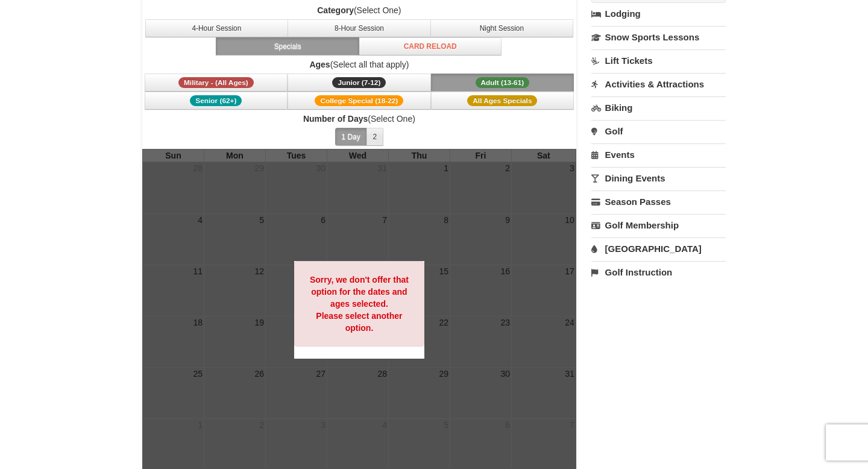  I want to click on span: All Ages Specials, so click(502, 100).